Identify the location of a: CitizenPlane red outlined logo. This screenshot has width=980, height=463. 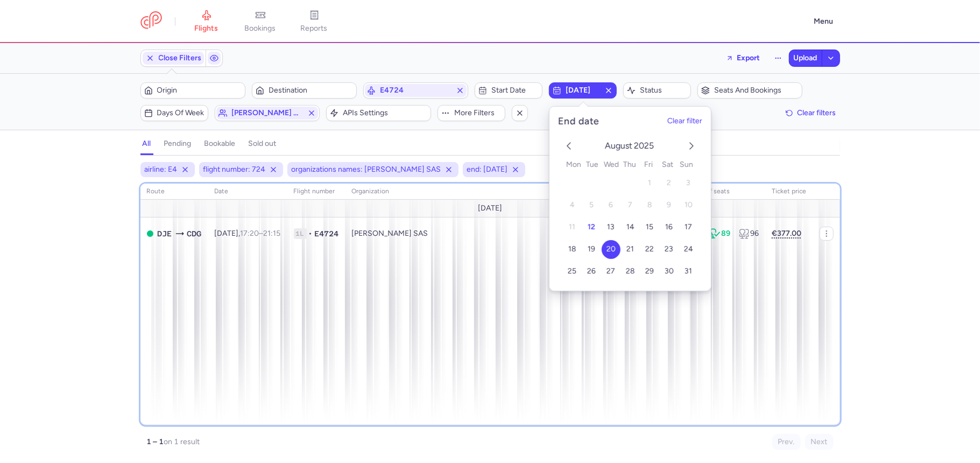
(151, 21).